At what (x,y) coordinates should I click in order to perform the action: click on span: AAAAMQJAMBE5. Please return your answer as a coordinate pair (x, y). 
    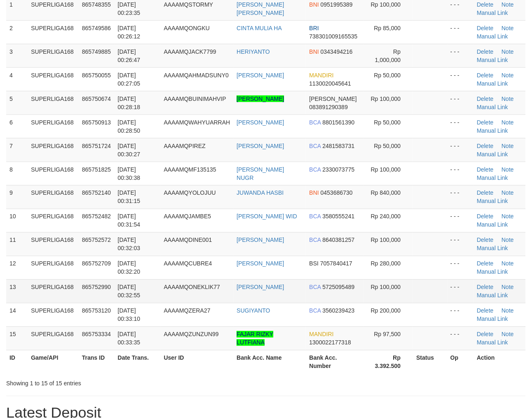
    Looking at the image, I should click on (187, 217).